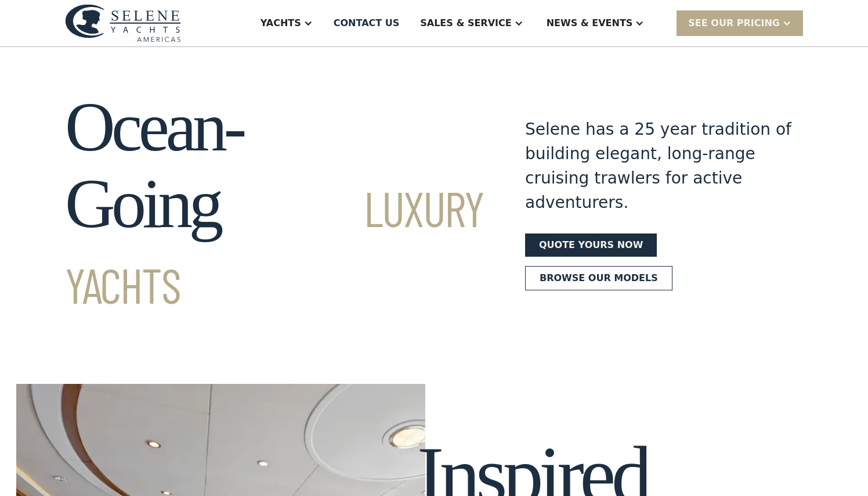 This screenshot has height=496, width=868. What do you see at coordinates (274, 204) in the screenshot?
I see `h1: Ocean-Going` at bounding box center [274, 204].